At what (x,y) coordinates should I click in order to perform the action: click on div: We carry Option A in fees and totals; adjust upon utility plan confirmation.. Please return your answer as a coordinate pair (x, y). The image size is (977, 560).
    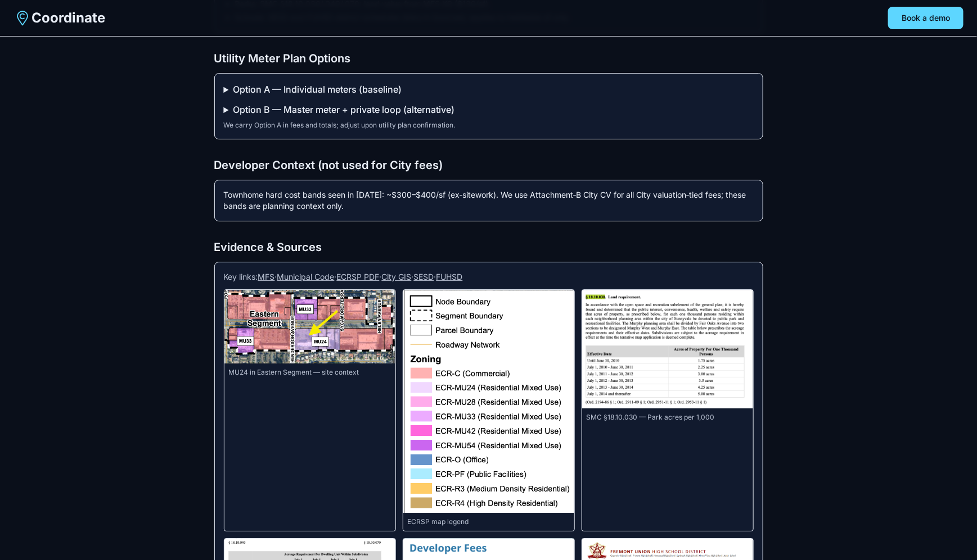
    Looking at the image, I should click on (489, 126).